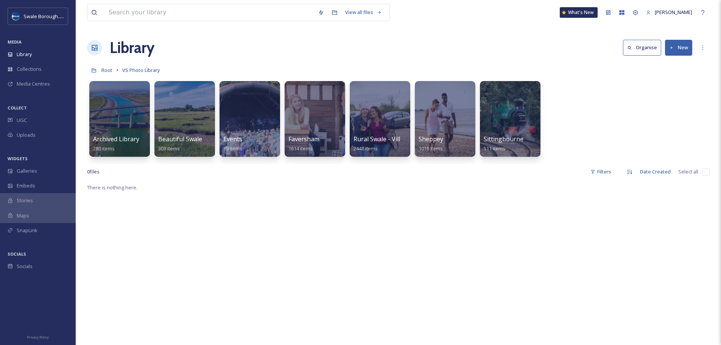 Image resolution: width=721 pixels, height=345 pixels. What do you see at coordinates (38, 337) in the screenshot?
I see `span: Privacy Policy` at bounding box center [38, 337].